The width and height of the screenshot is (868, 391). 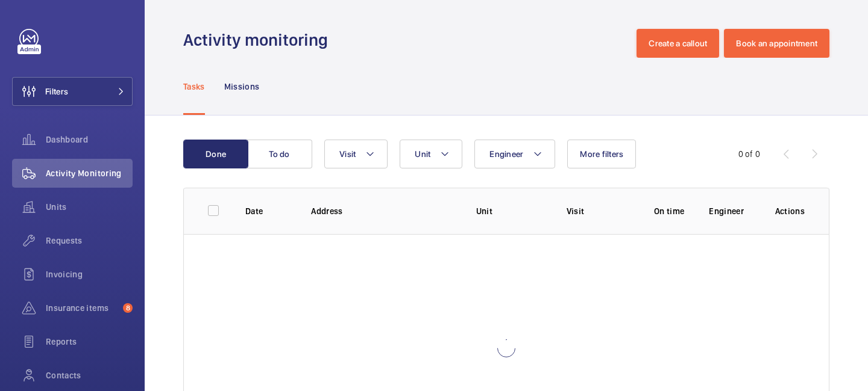 What do you see at coordinates (89, 342) in the screenshot?
I see `span: Reports` at bounding box center [89, 342].